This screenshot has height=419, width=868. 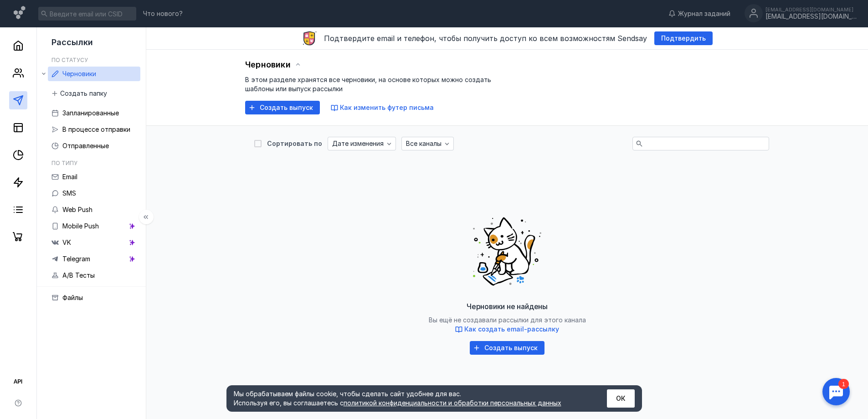 What do you see at coordinates (94, 210) in the screenshot?
I see `a: Web Push` at bounding box center [94, 210].